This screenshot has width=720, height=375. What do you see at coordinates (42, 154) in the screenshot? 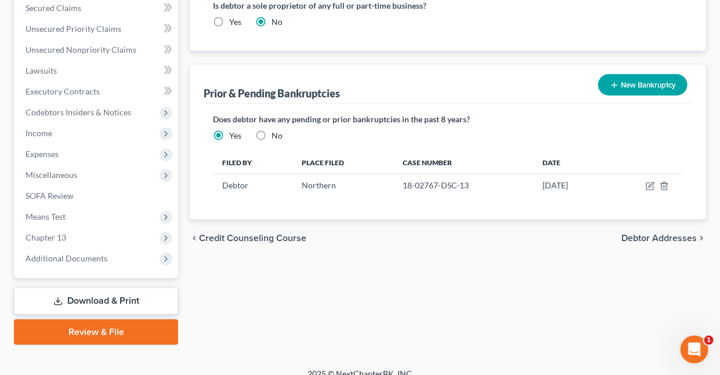
I see `span: Expenses` at bounding box center [42, 154].